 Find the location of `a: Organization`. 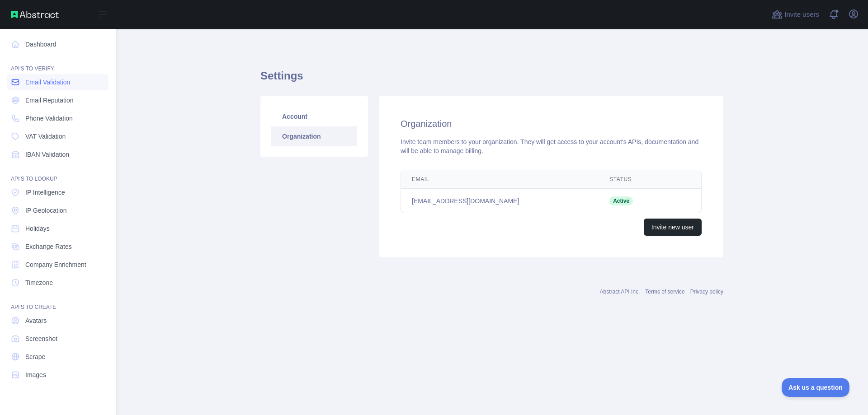

a: Organization is located at coordinates (314, 136).